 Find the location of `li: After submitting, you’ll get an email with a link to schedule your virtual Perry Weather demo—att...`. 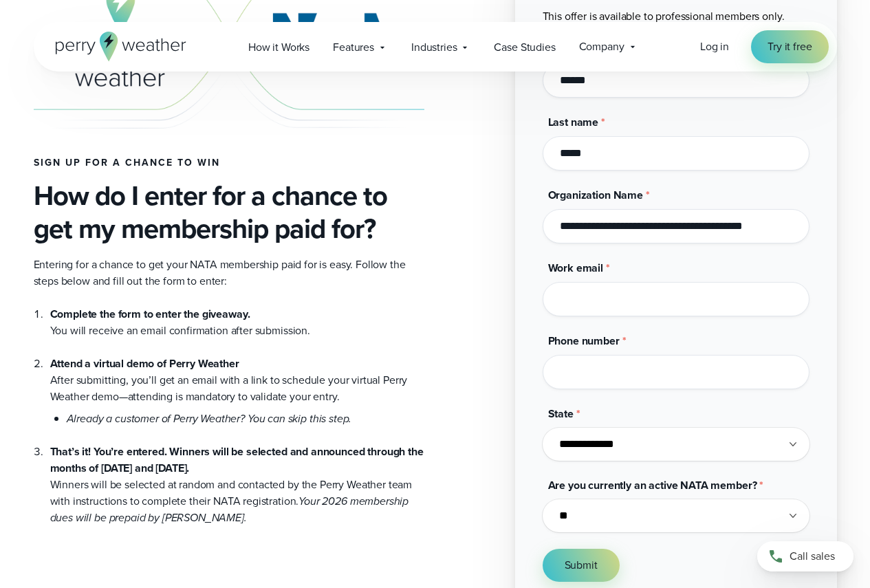

li: After submitting, you’ll get an email with a link to schedule your virtual Perry Weather demo—att... is located at coordinates (238, 383).